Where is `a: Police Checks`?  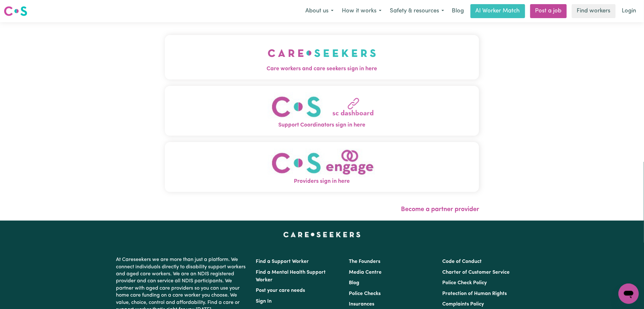
a: Police Checks is located at coordinates (365, 294).